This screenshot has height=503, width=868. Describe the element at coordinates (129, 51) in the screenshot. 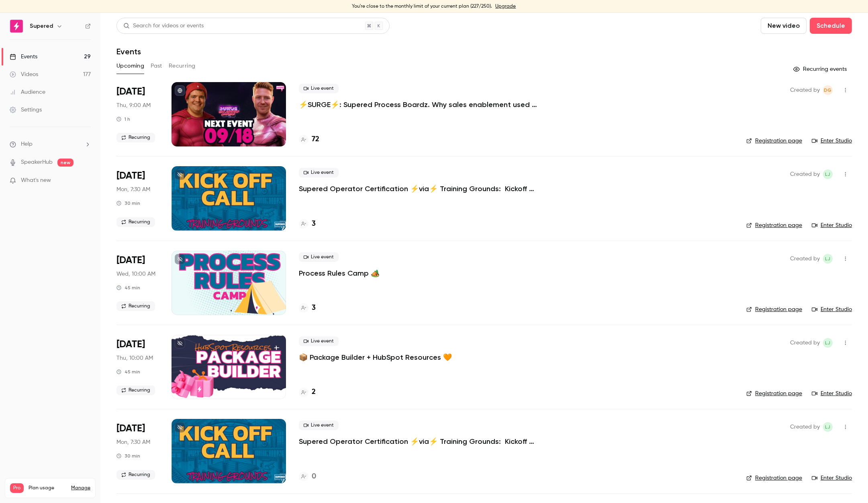

I see `h1: Events` at that location.